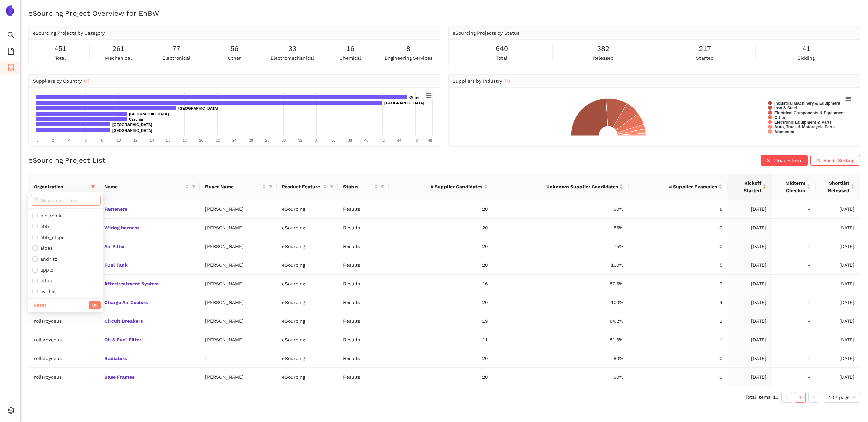 This screenshot has width=868, height=422. Describe the element at coordinates (809, 113) in the screenshot. I see `text: Electrical Components & Equipment` at that location.